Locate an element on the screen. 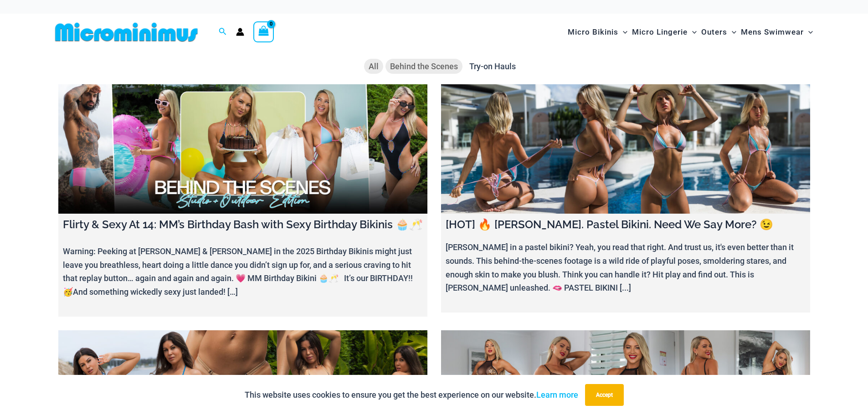  h4: Flirty & Sexy At 14: MM’s Birthday Bash with Sexy Birthday Bikinis 🧁🥂 is located at coordinates (243, 225).